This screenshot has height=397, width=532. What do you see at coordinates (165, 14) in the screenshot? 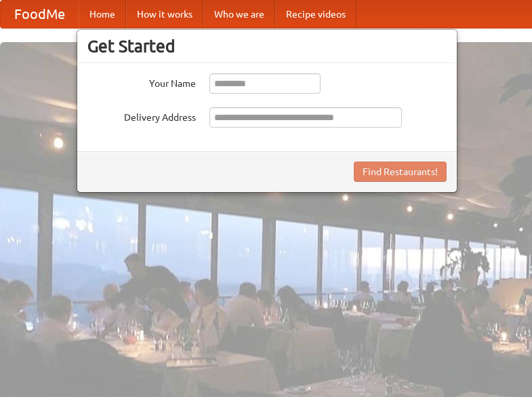
I see `a: How it works` at bounding box center [165, 14].